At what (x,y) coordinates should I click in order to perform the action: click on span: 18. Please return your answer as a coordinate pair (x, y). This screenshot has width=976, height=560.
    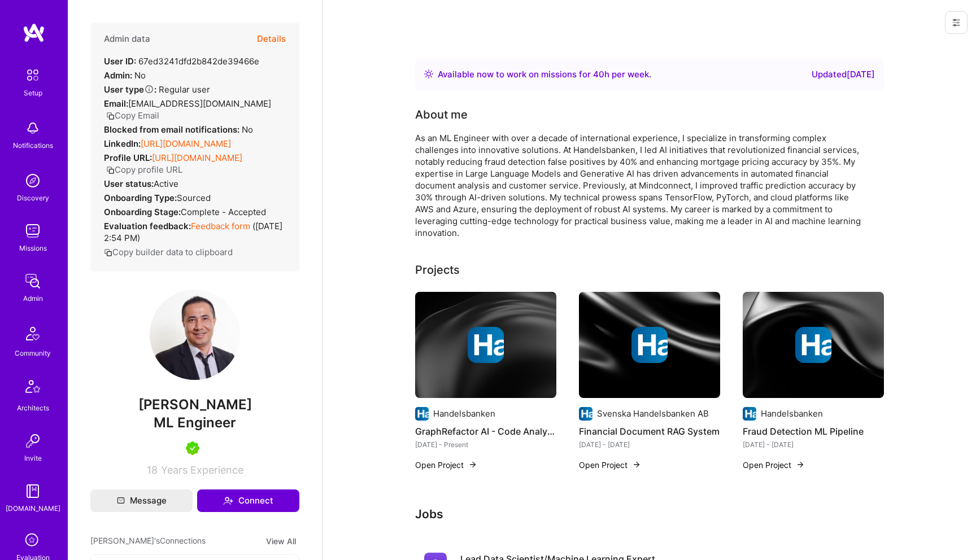
    Looking at the image, I should click on (152, 470).